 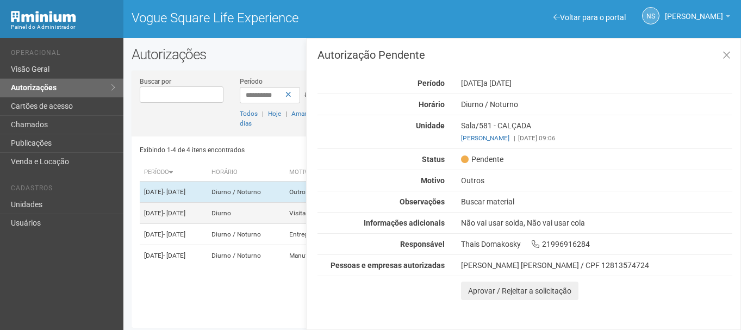 I want to click on li: Cadastros, so click(x=63, y=190).